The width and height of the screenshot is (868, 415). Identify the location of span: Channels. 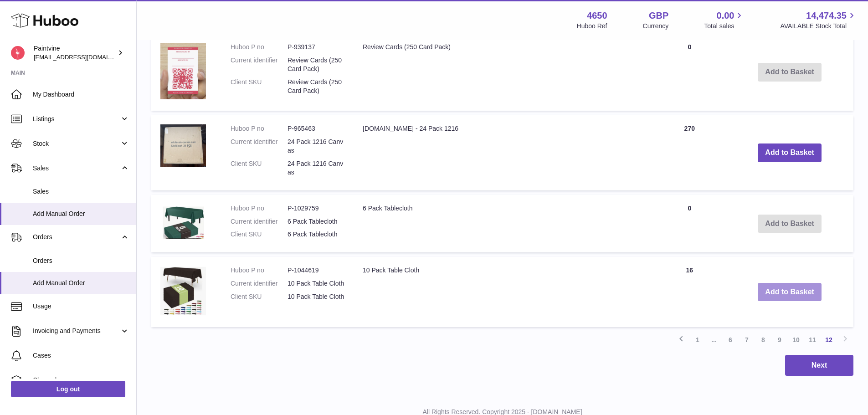
(81, 380).